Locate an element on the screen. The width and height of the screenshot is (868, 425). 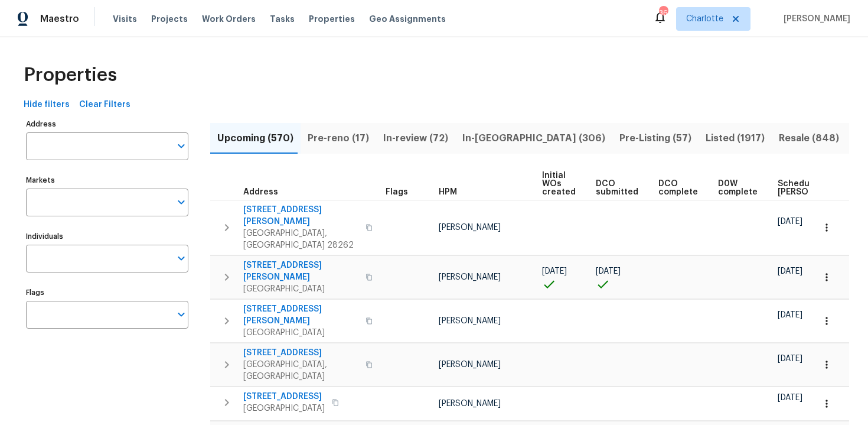
span: Pre-reno (17) is located at coordinates (338, 138).